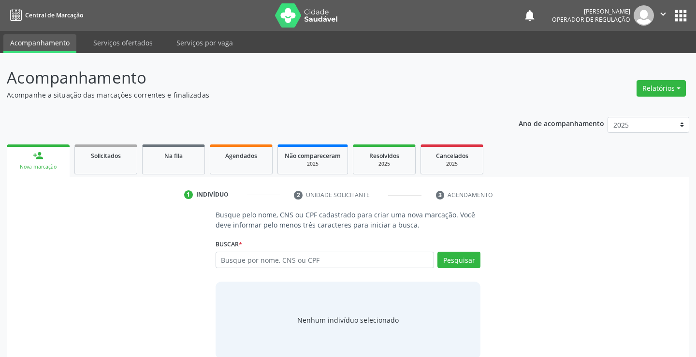 The width and height of the screenshot is (696, 357). Describe the element at coordinates (384, 156) in the screenshot. I see `span: Resolvidos` at that location.